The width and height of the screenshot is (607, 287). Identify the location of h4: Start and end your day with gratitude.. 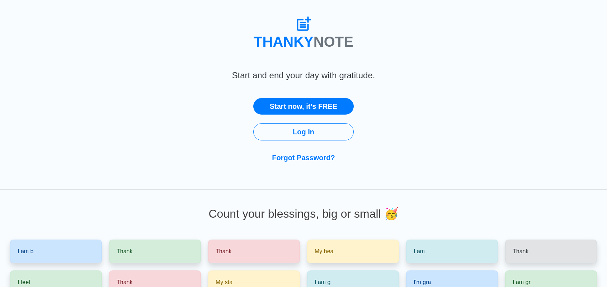
(304, 71).